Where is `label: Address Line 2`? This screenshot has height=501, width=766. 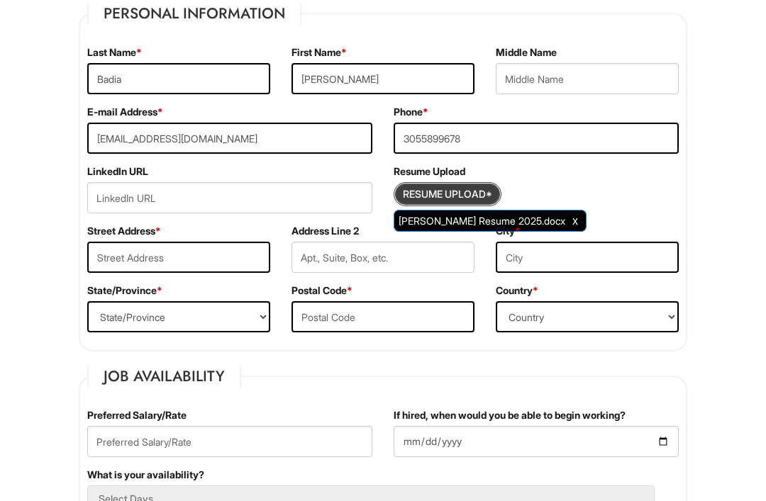 label: Address Line 2 is located at coordinates (325, 231).